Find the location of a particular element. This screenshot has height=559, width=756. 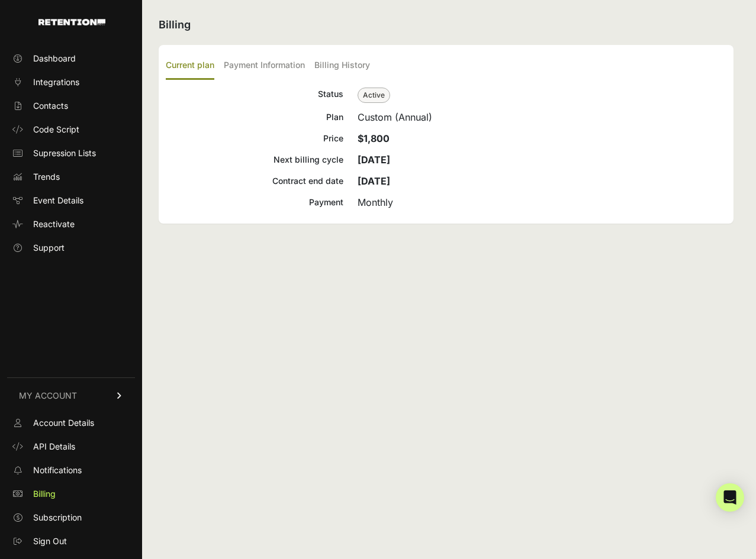

span: Active is located at coordinates (374, 95).